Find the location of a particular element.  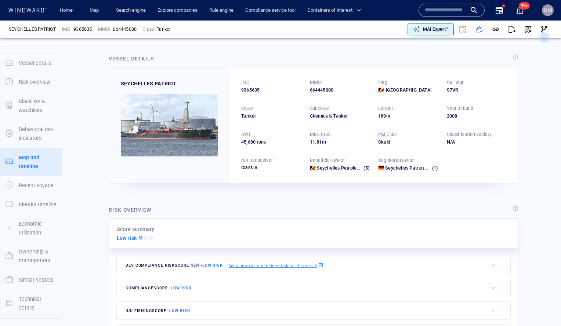

p: Economic utilization is located at coordinates (38, 229).